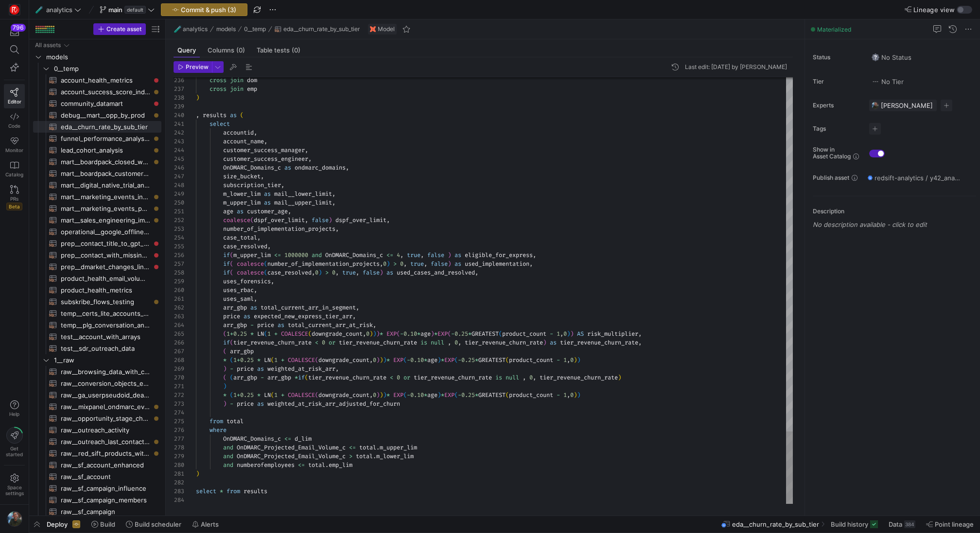 The image size is (980, 533). What do you see at coordinates (179, 194) in the screenshot?
I see `div: 249` at bounding box center [179, 194].